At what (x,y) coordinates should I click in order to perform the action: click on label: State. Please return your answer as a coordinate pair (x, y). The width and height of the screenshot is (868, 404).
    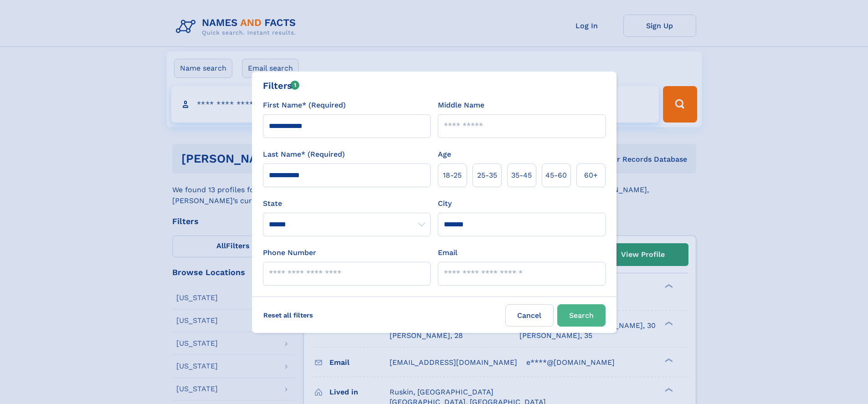
    Looking at the image, I should click on (347, 203).